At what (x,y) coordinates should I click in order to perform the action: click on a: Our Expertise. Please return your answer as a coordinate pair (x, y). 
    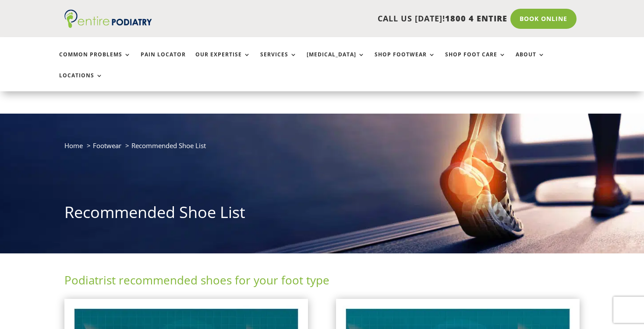
    Looking at the image, I should click on (223, 61).